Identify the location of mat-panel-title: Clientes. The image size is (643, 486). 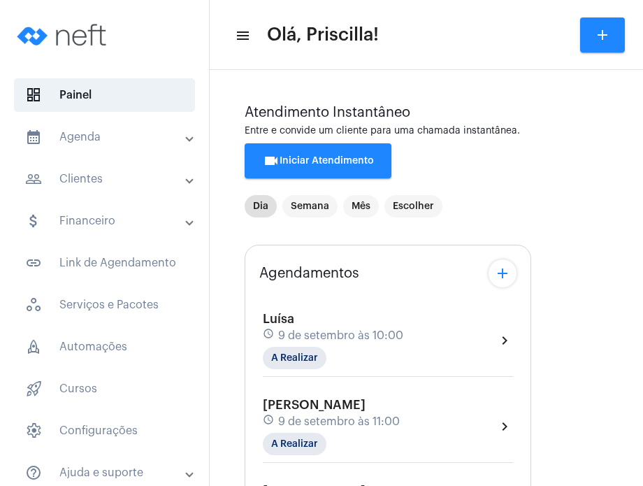
(106, 179).